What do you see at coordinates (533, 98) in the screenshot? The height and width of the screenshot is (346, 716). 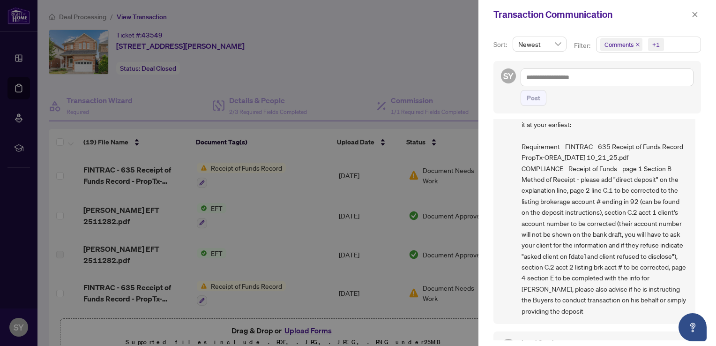 I see `button: Post` at bounding box center [533, 98].